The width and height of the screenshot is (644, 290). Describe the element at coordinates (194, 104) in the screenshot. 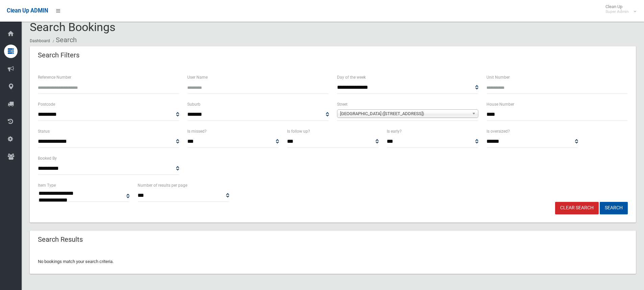

I see `label: Suburb` at that location.